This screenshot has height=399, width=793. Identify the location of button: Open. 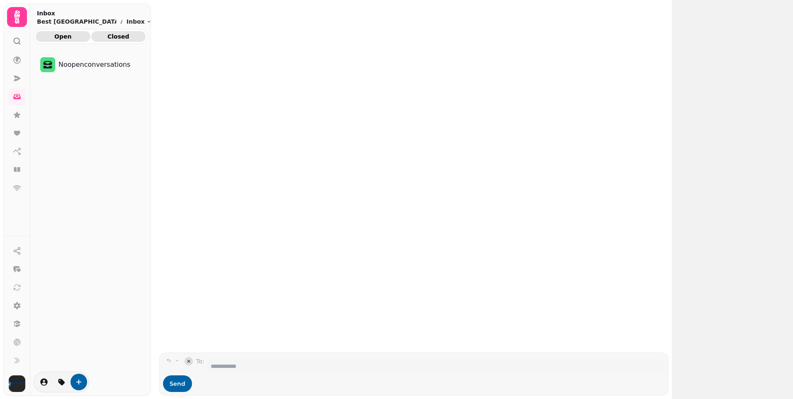
(63, 37).